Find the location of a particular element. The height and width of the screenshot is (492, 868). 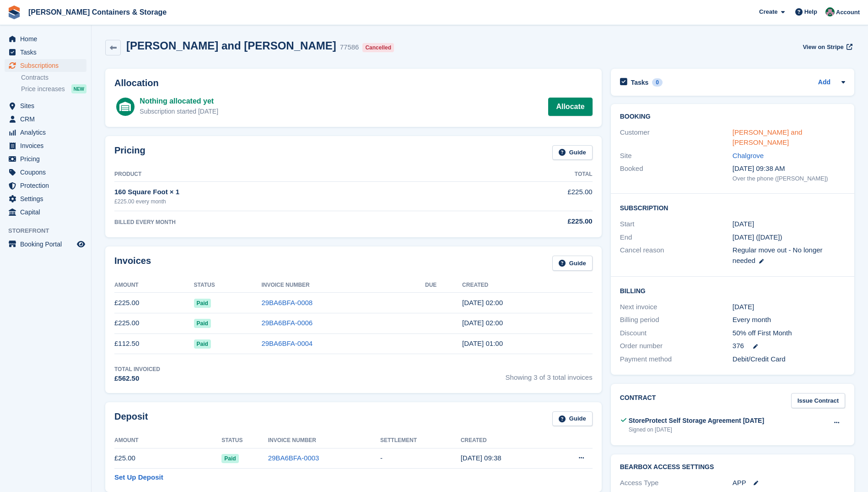

a: Issue Contract is located at coordinates (819, 400).